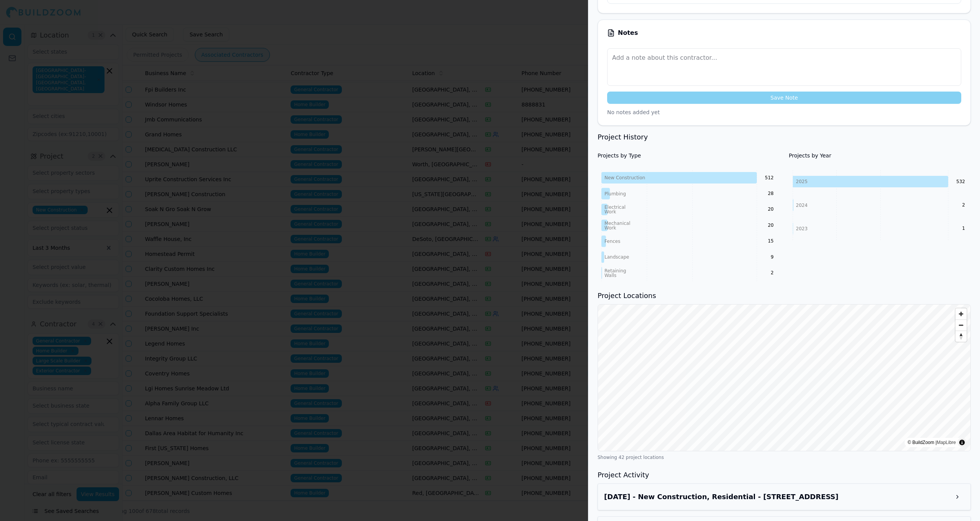 This screenshot has height=521, width=980. Describe the element at coordinates (801, 228) in the screenshot. I see `tspan: 2023` at that location.